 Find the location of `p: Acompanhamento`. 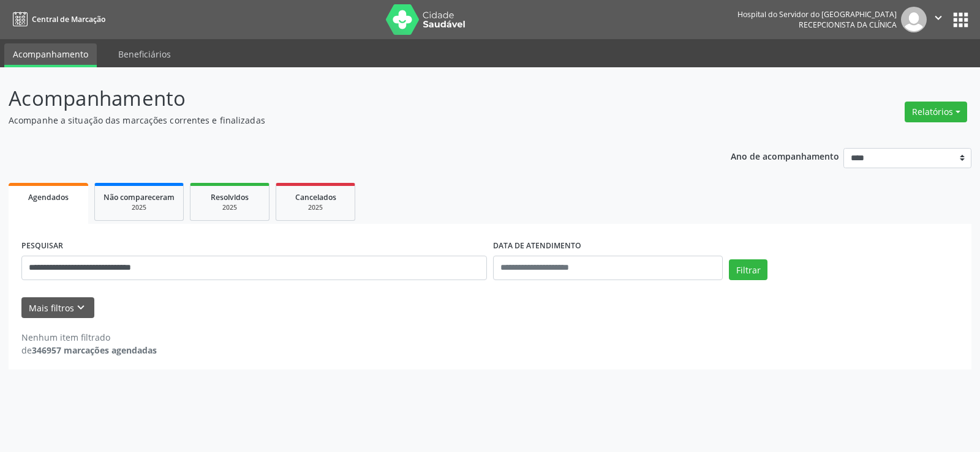

p: Acompanhamento is located at coordinates (345, 99).